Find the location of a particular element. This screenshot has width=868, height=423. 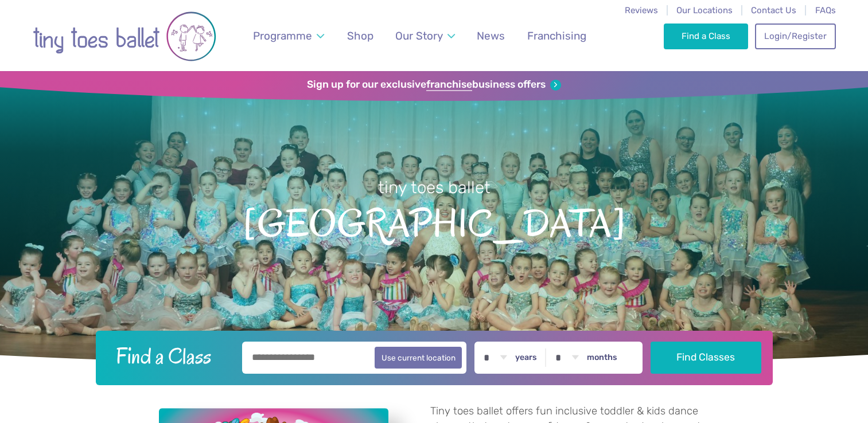

a: Find a Class is located at coordinates (706, 36).